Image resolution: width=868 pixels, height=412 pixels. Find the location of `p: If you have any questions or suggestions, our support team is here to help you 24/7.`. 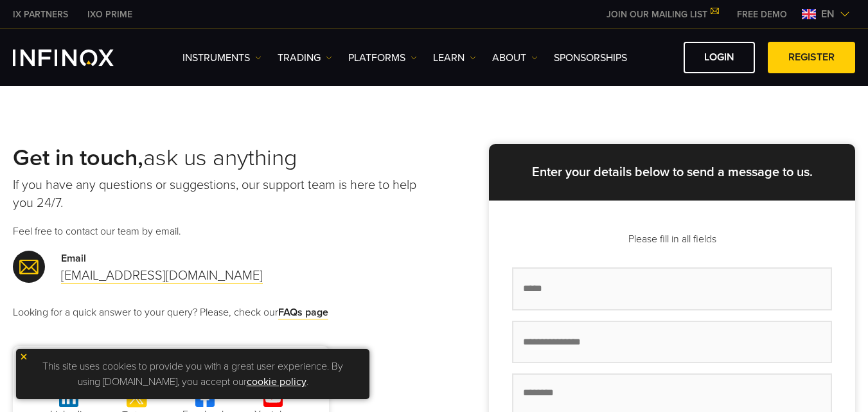

p: If you have any questions or suggestions, our support team is here to help you 24/7. is located at coordinates (223, 194).